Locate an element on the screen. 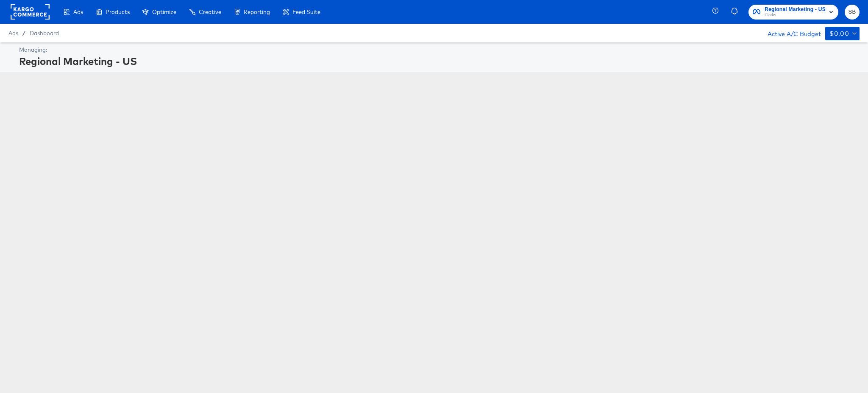 Image resolution: width=868 pixels, height=393 pixels. span: Feed Suite is located at coordinates (306, 12).